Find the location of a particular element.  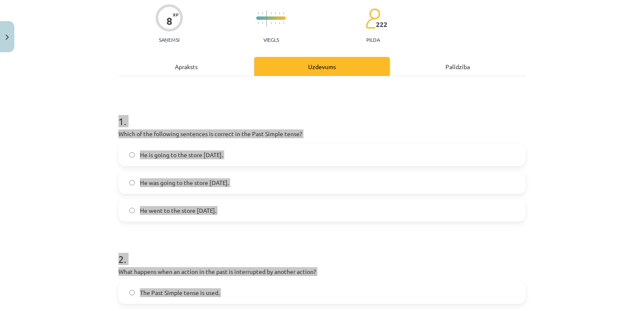

input: The Past Simple tense is used. is located at coordinates (132, 293).